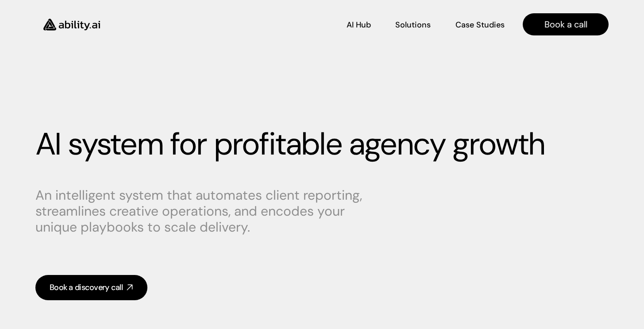 This screenshot has width=644, height=329. Describe the element at coordinates (480, 25) in the screenshot. I see `p: Case Studies` at that location.